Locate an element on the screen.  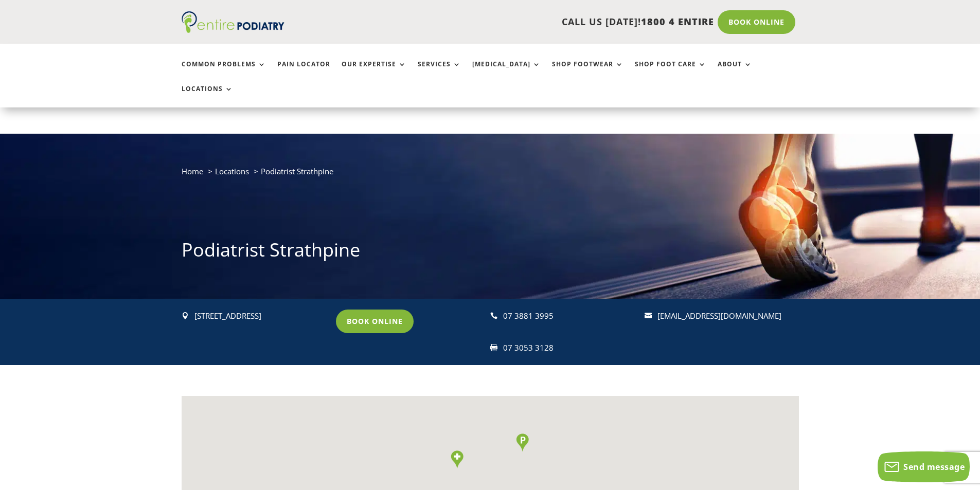
span: 1800 4 ENTIRE is located at coordinates (677, 22).